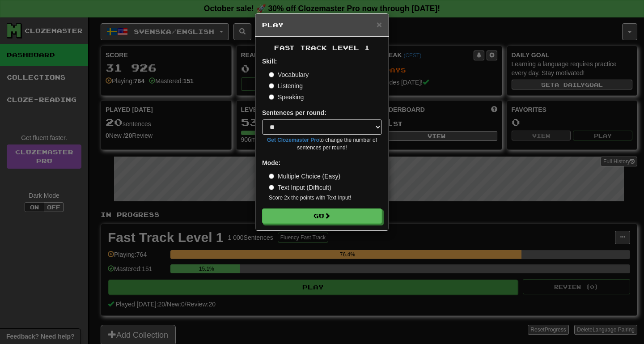  I want to click on button: Close, so click(379, 24).